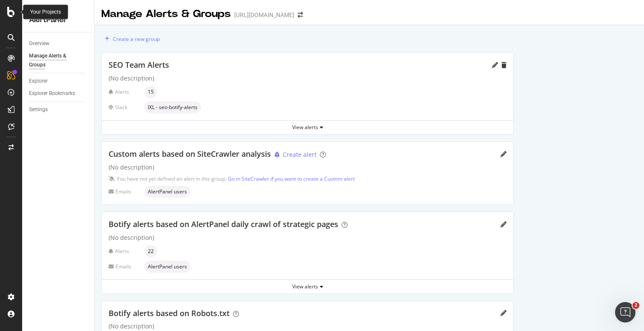 The height and width of the screenshot is (331, 644). Describe the element at coordinates (190, 154) in the screenshot. I see `span: Custom alerts based on SiteCrawler analysis` at that location.